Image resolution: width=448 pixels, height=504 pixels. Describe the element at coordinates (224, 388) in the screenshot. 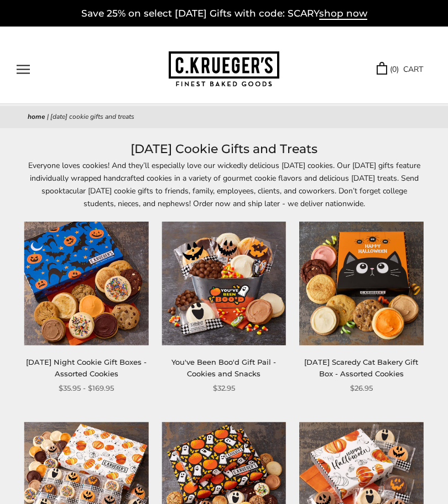

I see `span: $32.95` at that location.